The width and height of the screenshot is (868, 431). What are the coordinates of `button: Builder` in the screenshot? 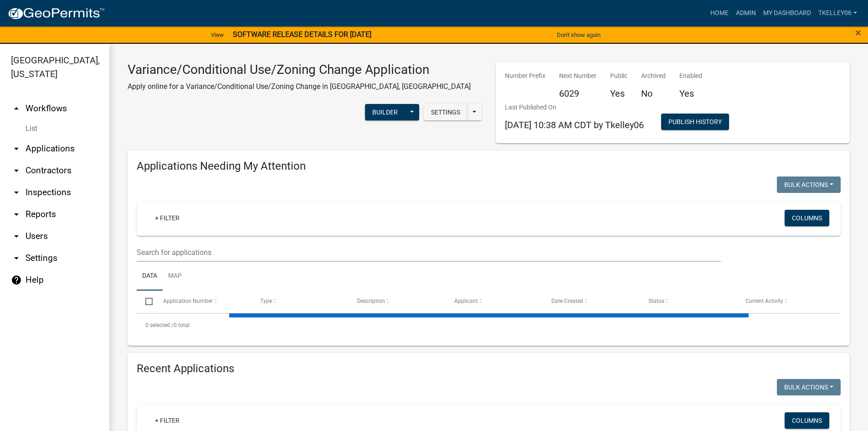 It's located at (385, 112).